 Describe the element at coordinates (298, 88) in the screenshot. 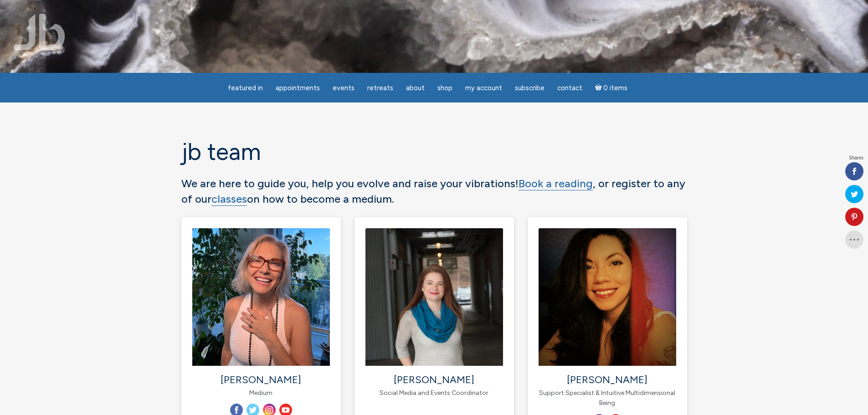

I see `a: Appointments` at that location.